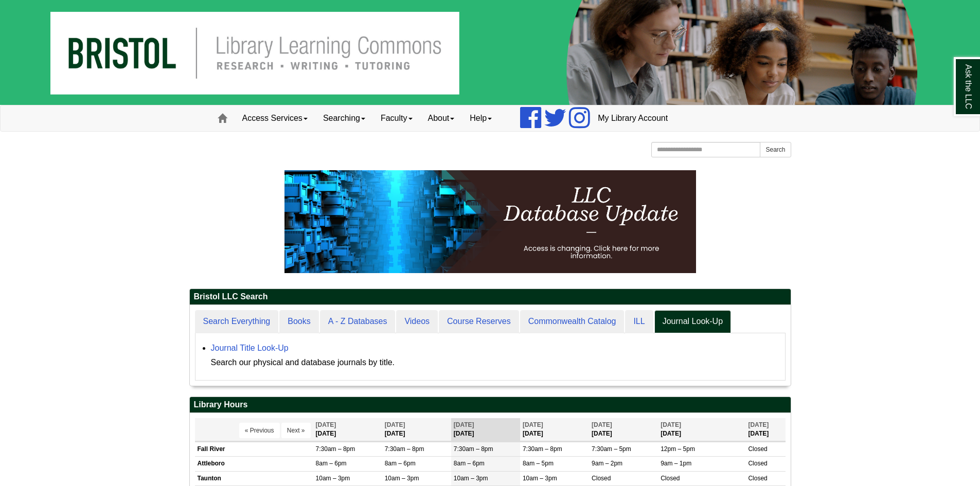 This screenshot has height=486, width=980. Describe the element at coordinates (677, 449) in the screenshot. I see `span: 12pm – 5pm` at that location.